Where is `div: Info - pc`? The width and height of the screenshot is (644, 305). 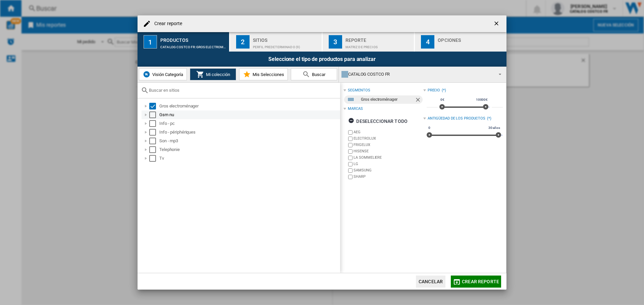
div: Info - pc is located at coordinates (249, 123).